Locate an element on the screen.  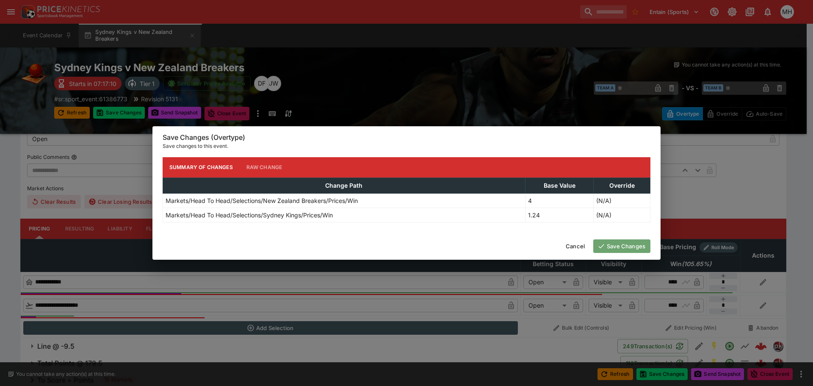
th: Change Path is located at coordinates (344, 185).